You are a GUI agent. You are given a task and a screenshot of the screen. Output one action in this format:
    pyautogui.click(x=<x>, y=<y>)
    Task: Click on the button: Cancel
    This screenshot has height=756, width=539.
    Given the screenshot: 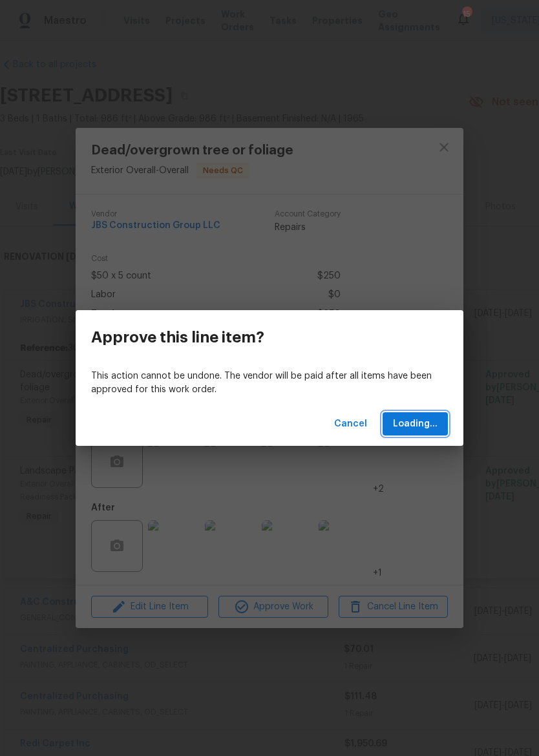 What is the action you would take?
    pyautogui.click(x=350, y=424)
    